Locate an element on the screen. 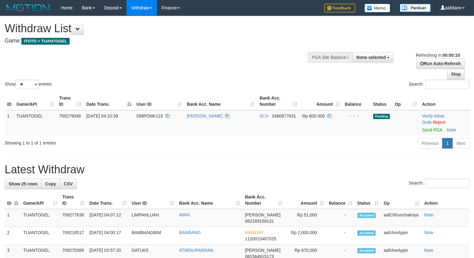 The height and width of the screenshot is (258, 474). td: 2 is located at coordinates (13, 235).